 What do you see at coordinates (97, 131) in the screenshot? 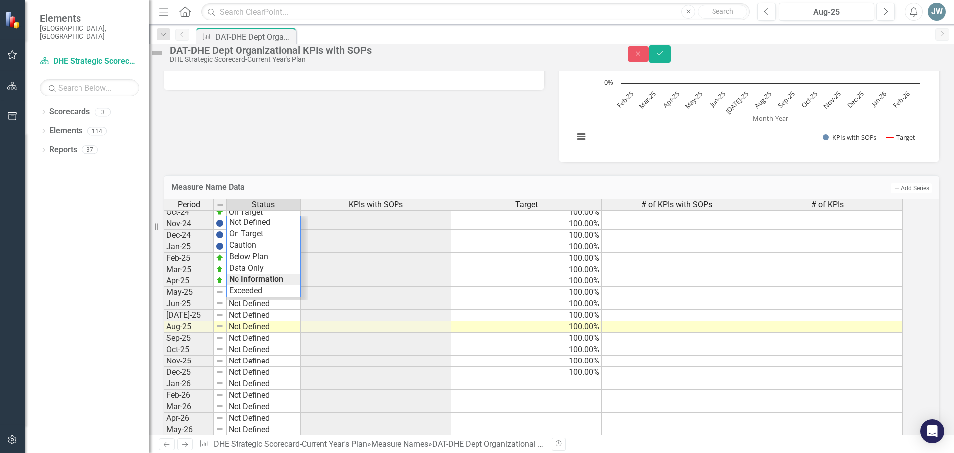
I see `div: 114` at bounding box center [97, 131].